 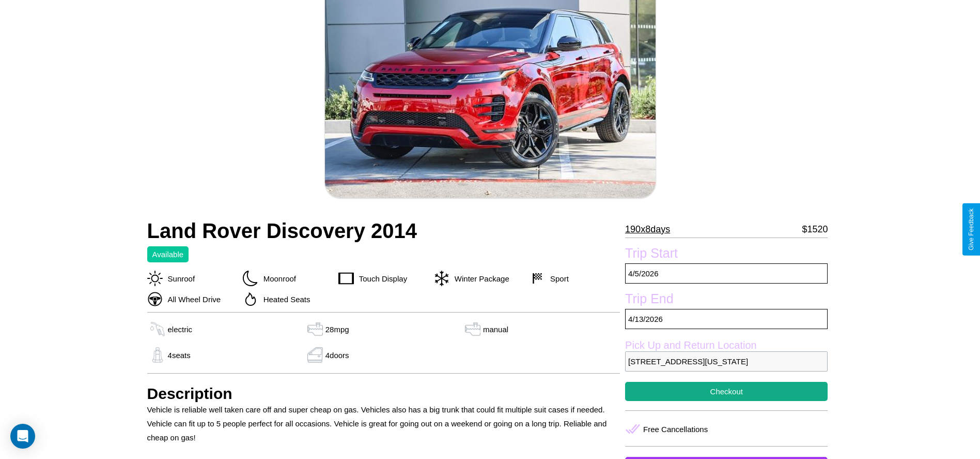 What do you see at coordinates (179, 355) in the screenshot?
I see `p: 4 seats` at bounding box center [179, 355].